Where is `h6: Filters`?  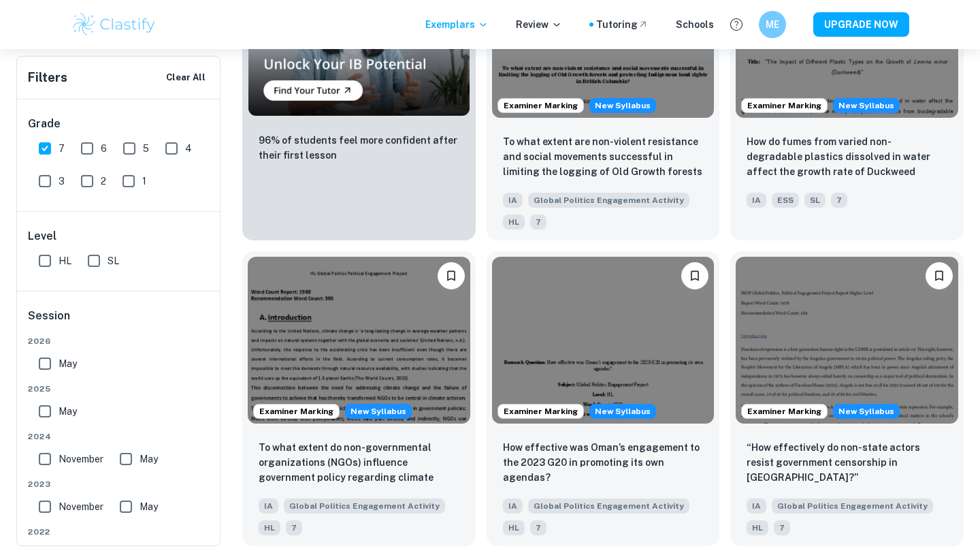
h6: Filters is located at coordinates (48, 78).